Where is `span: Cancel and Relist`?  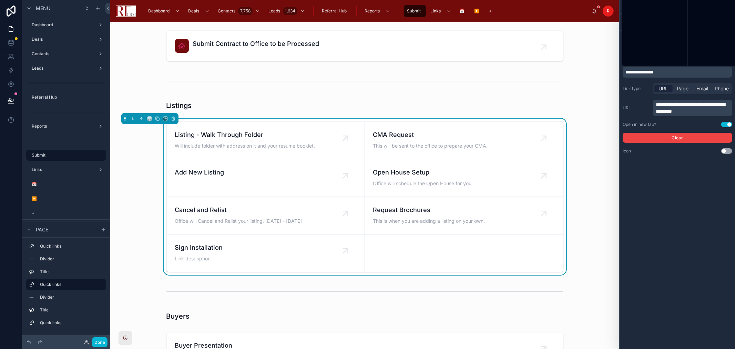
span: Cancel and Relist is located at coordinates (238, 210).